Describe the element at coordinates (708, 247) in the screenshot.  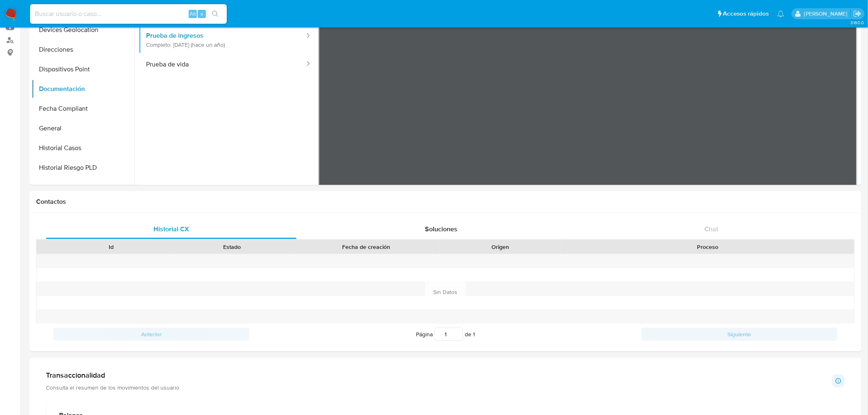
I see `div: Proceso` at that location.